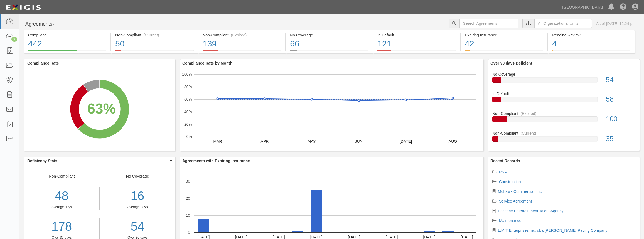 The image size is (644, 239). What do you see at coordinates (510, 221) in the screenshot?
I see `a: Maintenance` at bounding box center [510, 221].